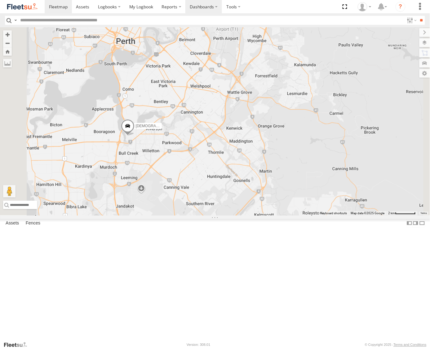 The image size is (430, 348). Describe the element at coordinates (7, 63) in the screenshot. I see `label: Measure` at that location.